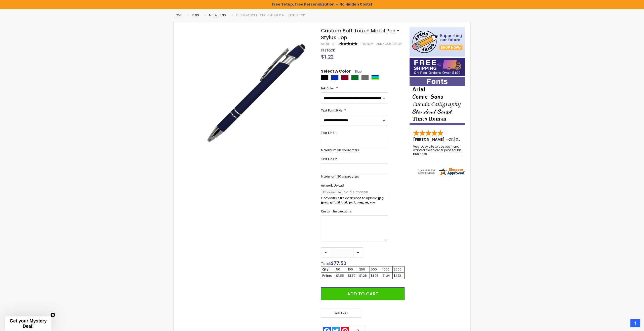 This screenshot has width=644, height=331. What do you see at coordinates (399, 269) in the screenshot?
I see `div: 2500` at bounding box center [399, 269].